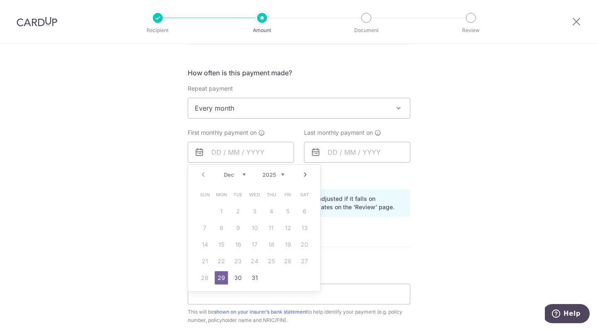 The height and width of the screenshot is (329, 598). I want to click on span: Friday, so click(288, 194).